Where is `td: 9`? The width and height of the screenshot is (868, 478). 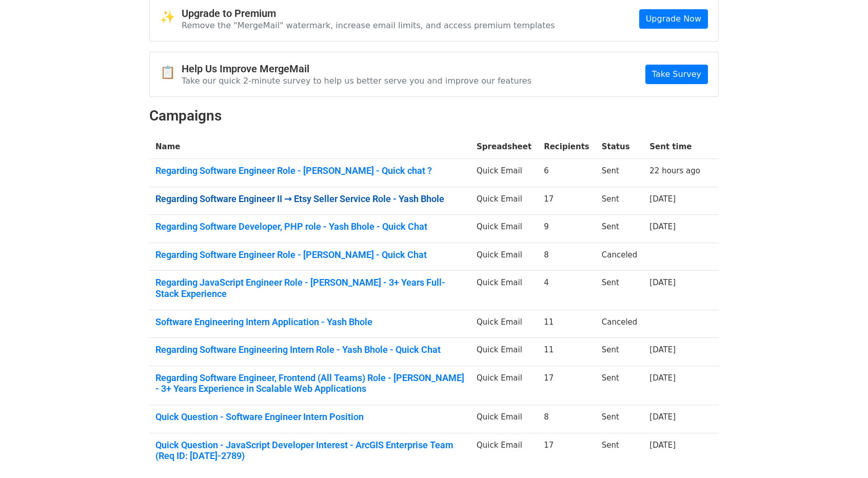 td: 9 is located at coordinates (567, 229).